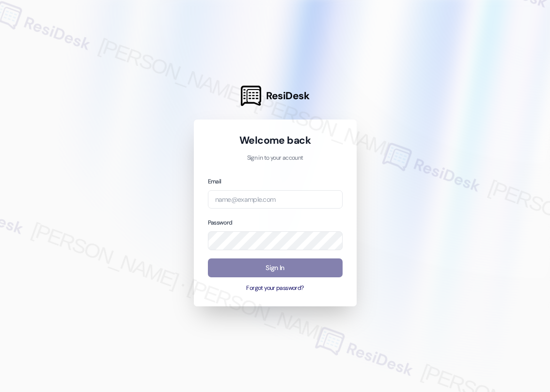 This screenshot has height=392, width=550. What do you see at coordinates (251, 96) in the screenshot?
I see `img: ResiDesk Logo` at bounding box center [251, 96].